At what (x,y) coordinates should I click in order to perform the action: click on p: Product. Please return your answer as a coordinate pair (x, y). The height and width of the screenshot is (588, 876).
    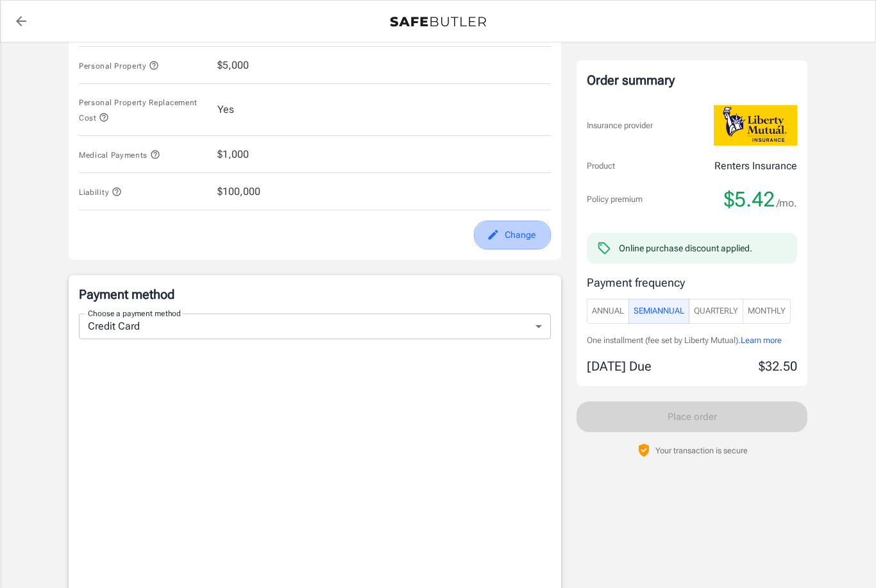
    Looking at the image, I should click on (601, 166).